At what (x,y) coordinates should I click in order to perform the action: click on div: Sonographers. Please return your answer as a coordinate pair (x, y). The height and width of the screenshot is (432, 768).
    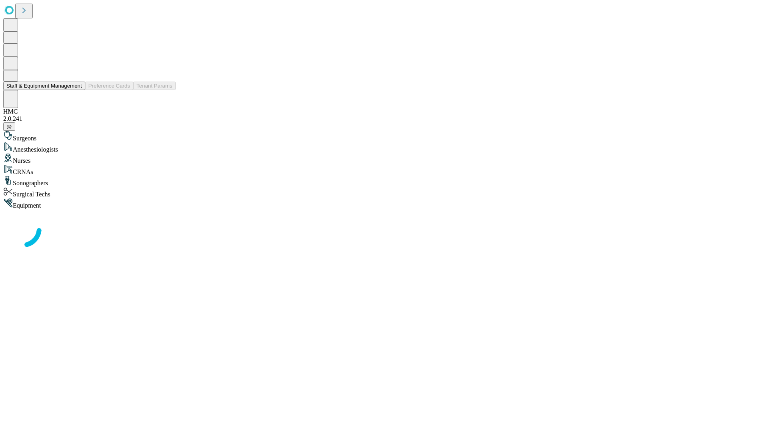
    Looking at the image, I should click on (384, 181).